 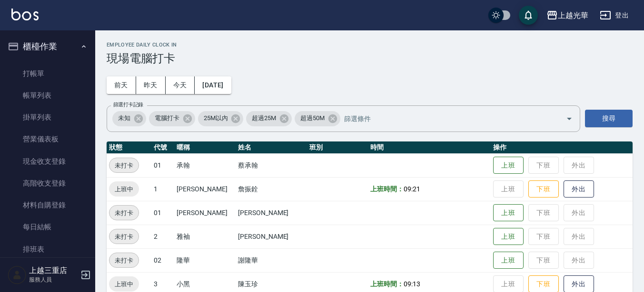 What do you see at coordinates (48, 249) in the screenshot?
I see `a: 排班表` at bounding box center [48, 249].